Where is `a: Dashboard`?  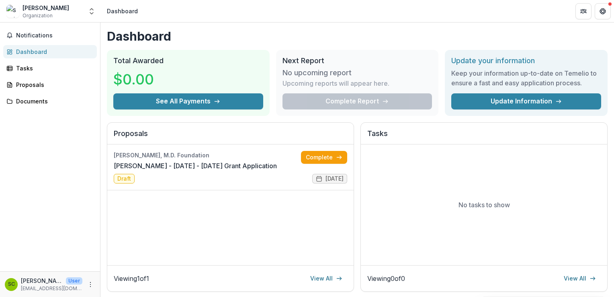 a: Dashboard is located at coordinates (50, 51).